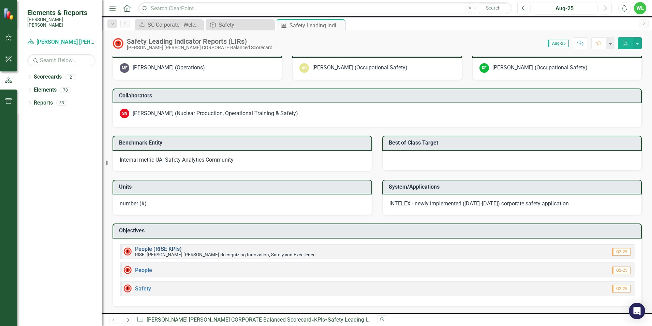 The height and width of the screenshot is (326, 652). Describe the element at coordinates (641, 8) in the screenshot. I see `div: WL` at that location.